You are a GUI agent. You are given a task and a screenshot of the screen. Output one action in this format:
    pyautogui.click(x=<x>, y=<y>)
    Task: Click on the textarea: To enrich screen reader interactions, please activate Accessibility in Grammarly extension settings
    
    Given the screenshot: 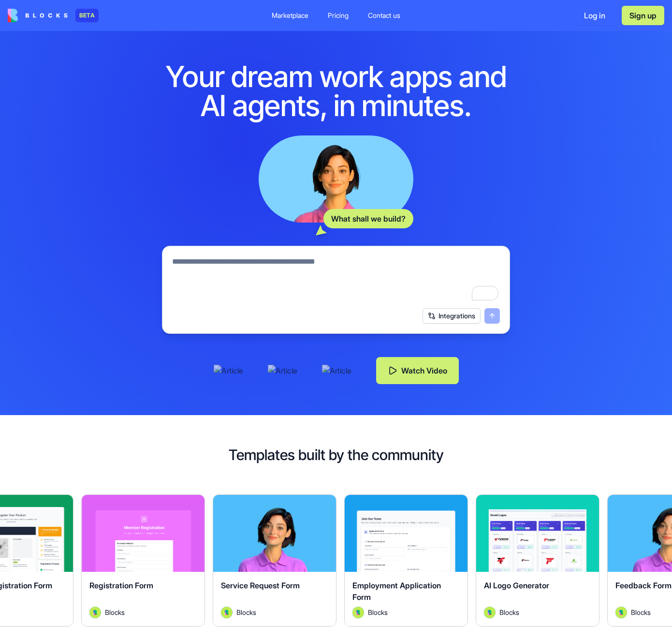 What is the action you would take?
    pyautogui.click(x=336, y=279)
    